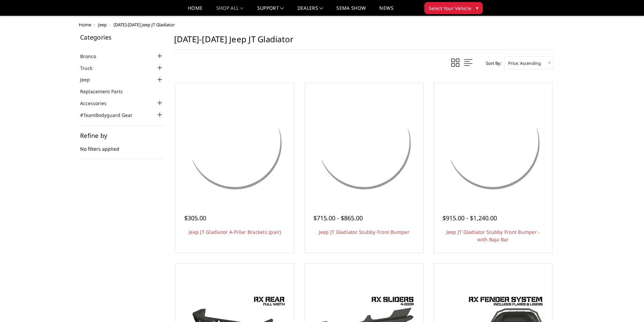  What do you see at coordinates (338, 217) in the screenshot?
I see `span: $715.00 - $865.00` at bounding box center [338, 217].